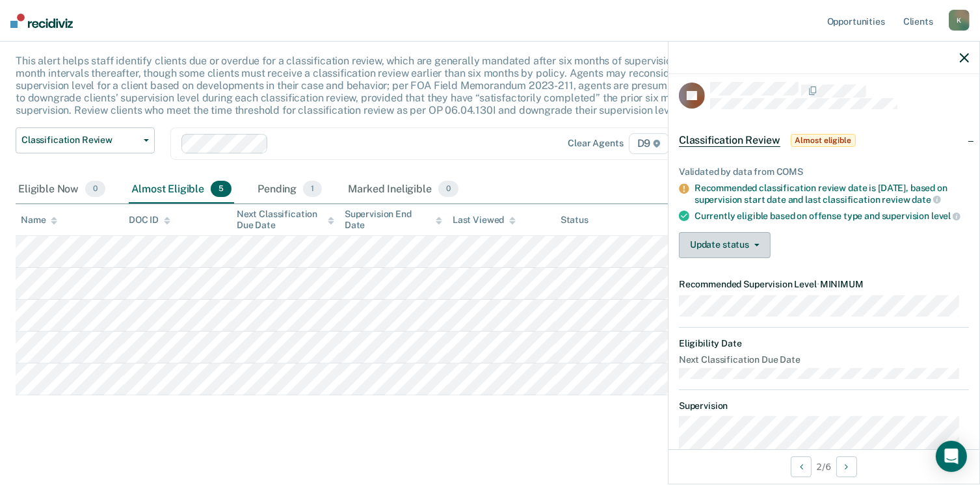  I want to click on div: Validated by data from COMS, so click(824, 172).